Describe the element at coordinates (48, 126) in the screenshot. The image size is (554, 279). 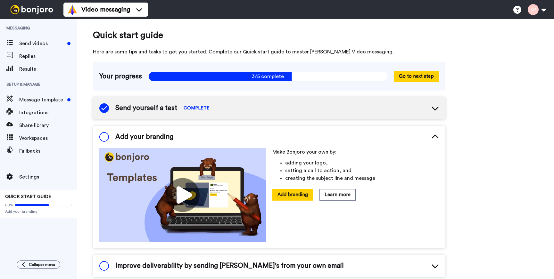
I see `span: Share library` at that location.